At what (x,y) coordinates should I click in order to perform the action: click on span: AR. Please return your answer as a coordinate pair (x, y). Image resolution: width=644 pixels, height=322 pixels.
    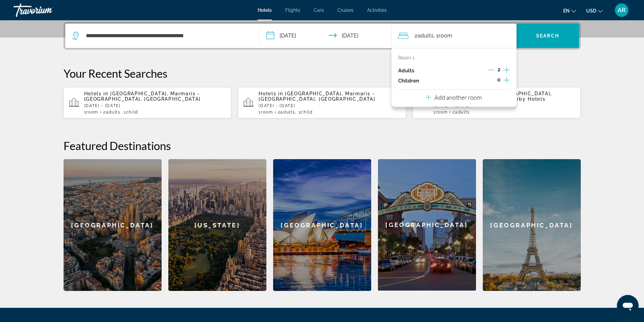
    Looking at the image, I should click on (622, 10).